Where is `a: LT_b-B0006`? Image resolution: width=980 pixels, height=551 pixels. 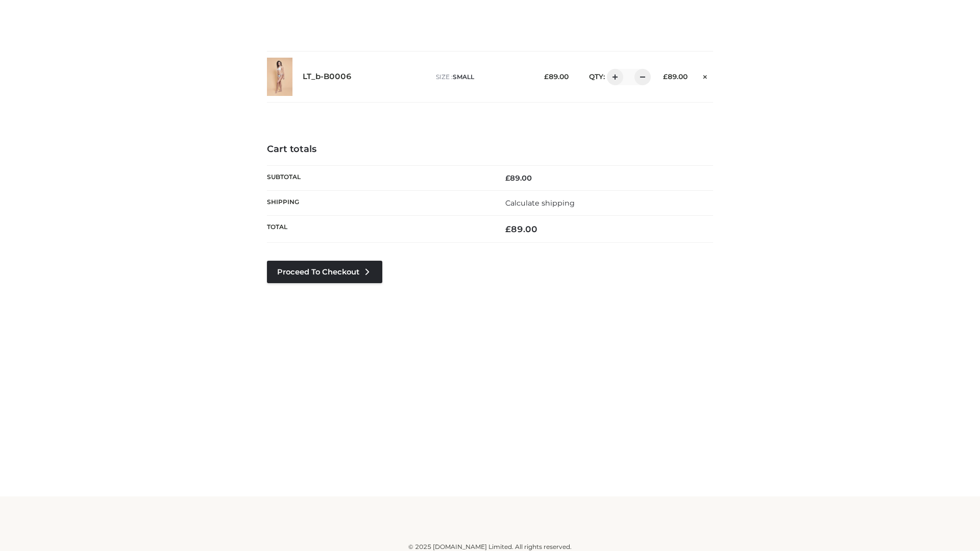 a: LT_b-B0006 is located at coordinates (327, 76).